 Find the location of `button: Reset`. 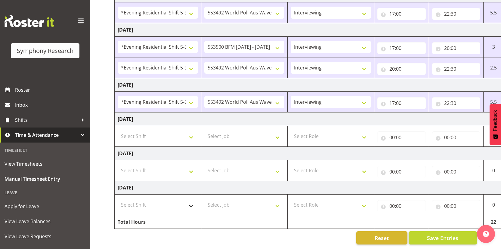

button: Reset is located at coordinates (382, 238).